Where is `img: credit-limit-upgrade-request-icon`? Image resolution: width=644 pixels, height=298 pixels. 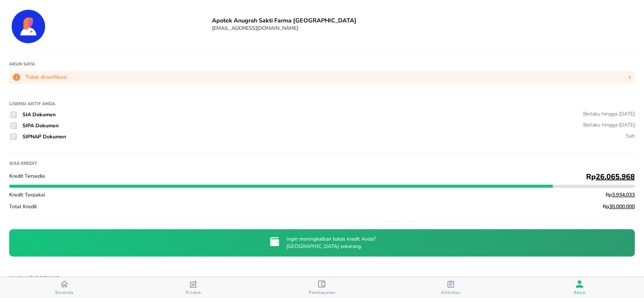
img: credit-limit-upgrade-request-icon is located at coordinates (275, 242).